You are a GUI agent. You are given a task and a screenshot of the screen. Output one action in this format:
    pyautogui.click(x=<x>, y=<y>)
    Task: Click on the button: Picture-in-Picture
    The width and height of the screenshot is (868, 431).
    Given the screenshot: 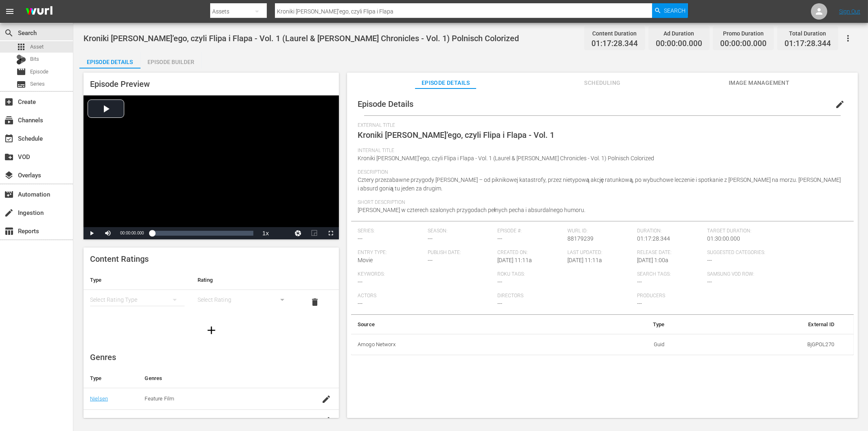 What is the action you would take?
    pyautogui.click(x=315, y=233)
    